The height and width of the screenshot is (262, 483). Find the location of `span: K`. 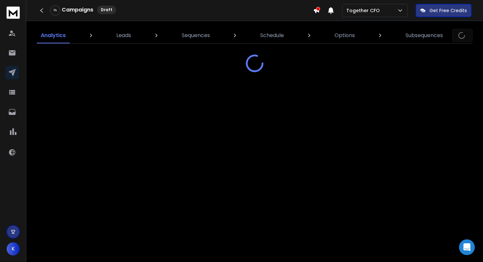

span: K is located at coordinates (13, 249).